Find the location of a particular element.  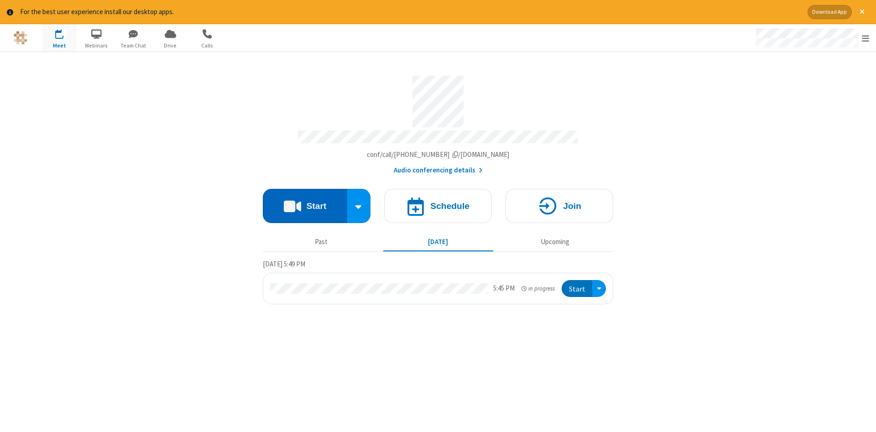

div: Start conference options is located at coordinates (359, 206).